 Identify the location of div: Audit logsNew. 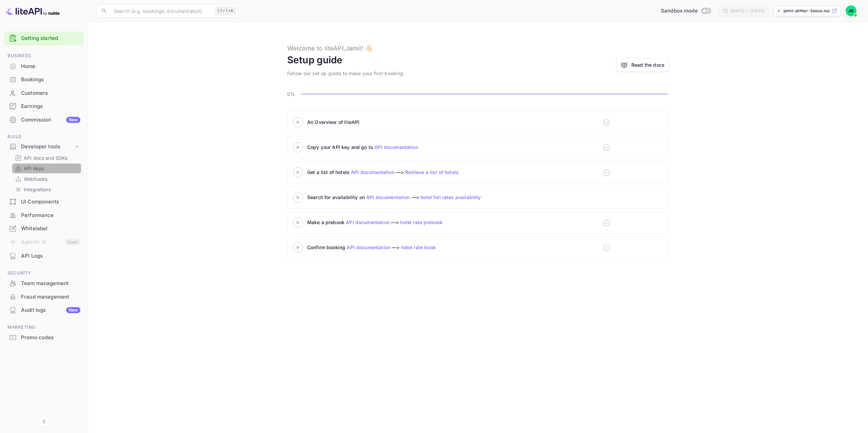
(44, 310).